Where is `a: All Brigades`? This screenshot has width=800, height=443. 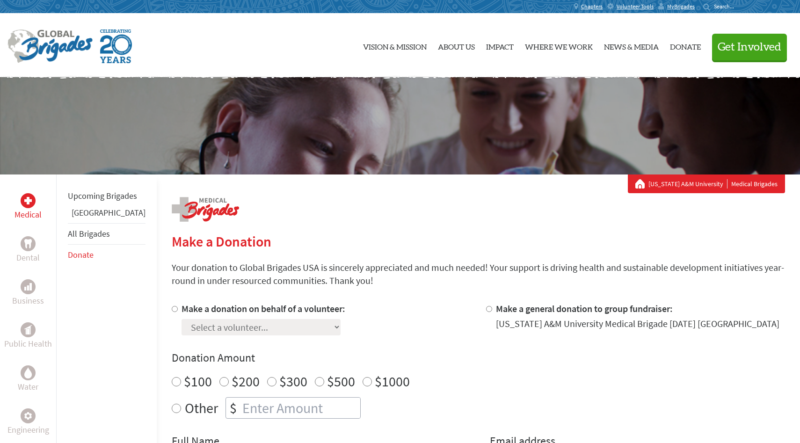
a: All Brigades is located at coordinates (89, 233).